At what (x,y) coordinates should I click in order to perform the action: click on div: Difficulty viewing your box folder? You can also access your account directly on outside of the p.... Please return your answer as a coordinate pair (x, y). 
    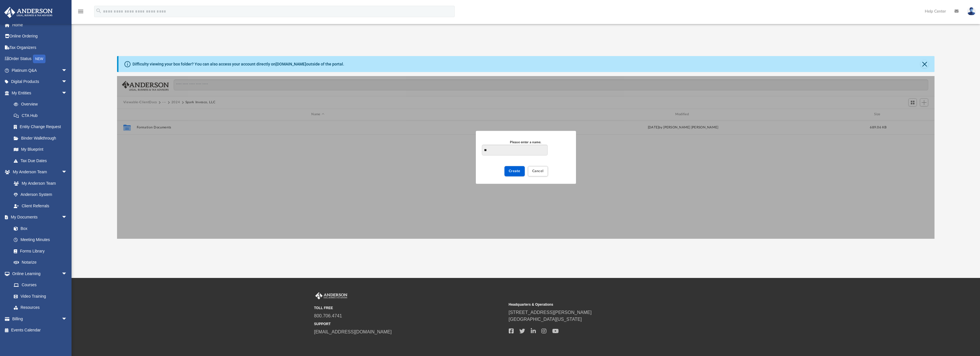
    Looking at the image, I should click on (238, 64).